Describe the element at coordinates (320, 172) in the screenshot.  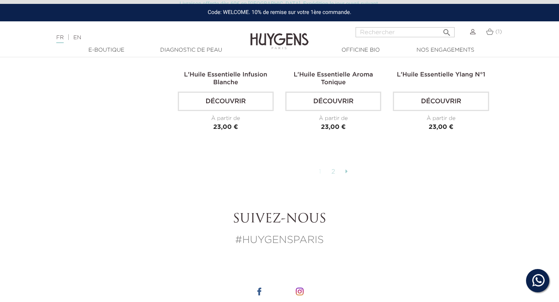
I see `a: 1` at that location.